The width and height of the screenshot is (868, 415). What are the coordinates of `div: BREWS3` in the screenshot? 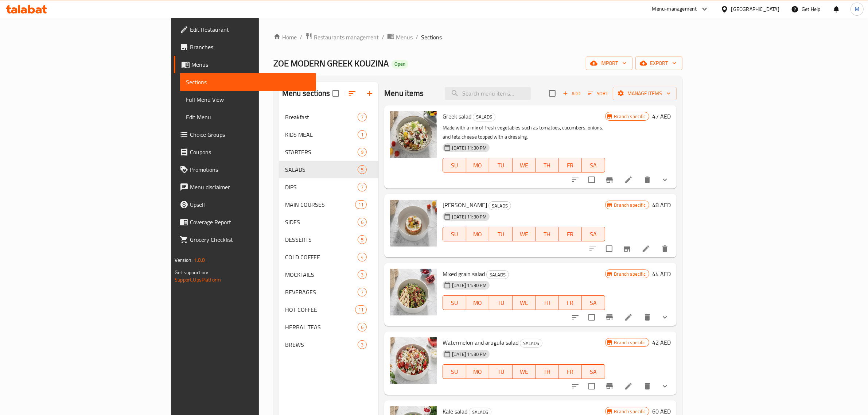 It's located at (329, 345).